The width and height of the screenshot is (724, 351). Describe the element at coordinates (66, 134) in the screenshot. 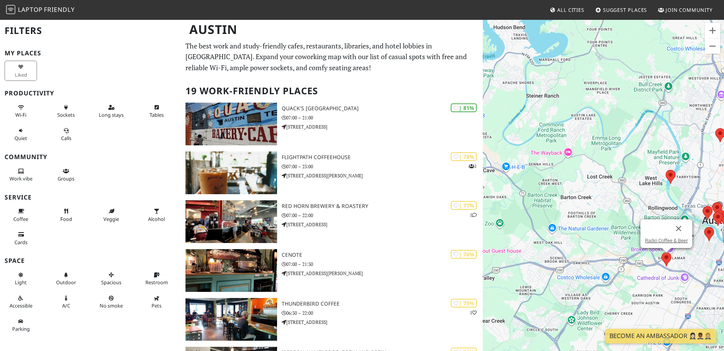

I see `button: Calls` at that location.